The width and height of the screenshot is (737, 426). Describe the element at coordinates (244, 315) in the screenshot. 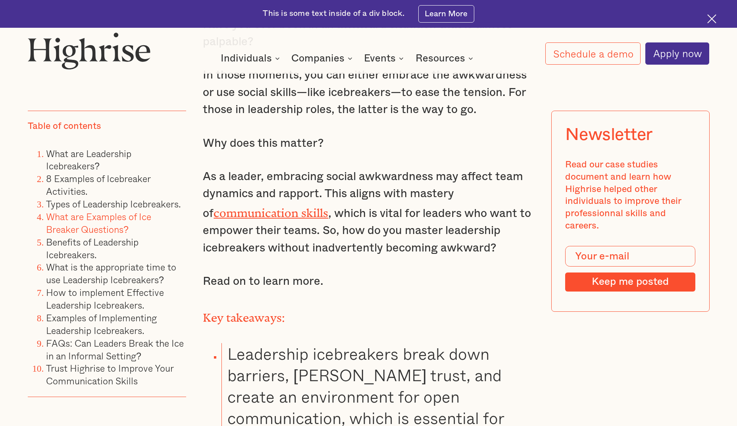

I see `strong: Key takeaways:` at that location.